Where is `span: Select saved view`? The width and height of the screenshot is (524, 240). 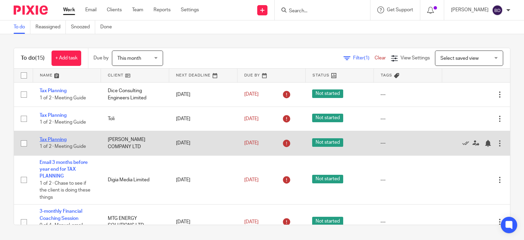
span: Select saved view is located at coordinates (460, 58).